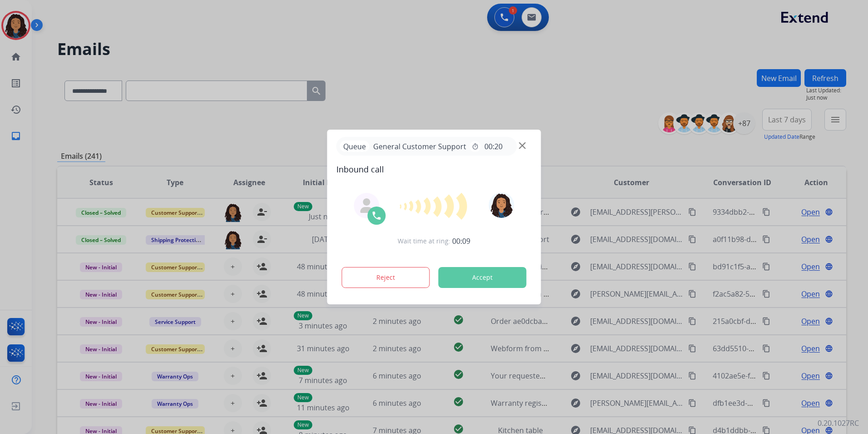 The width and height of the screenshot is (868, 434). Describe the element at coordinates (501, 205) in the screenshot. I see `img: avatar` at that location.